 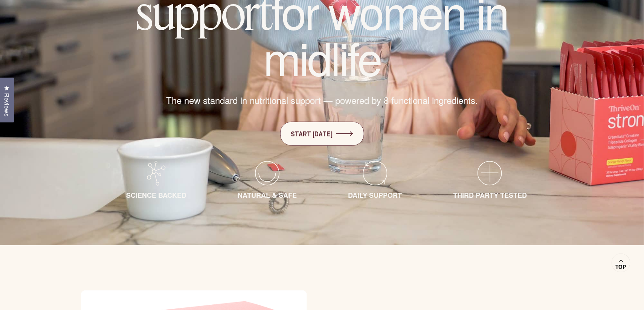 What do you see at coordinates (621, 267) in the screenshot?
I see `span: Top` at bounding box center [621, 267].